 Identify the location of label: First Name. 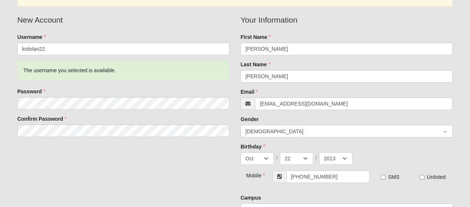
(256, 37).